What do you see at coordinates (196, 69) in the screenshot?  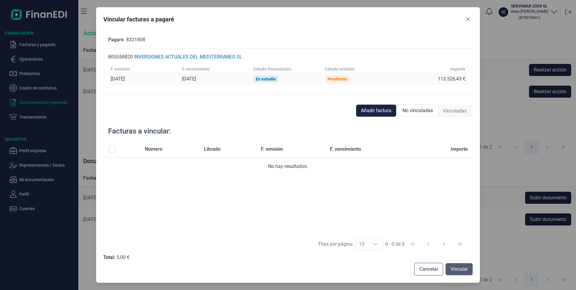 I see `div: F. vencimiento` at bounding box center [196, 69].